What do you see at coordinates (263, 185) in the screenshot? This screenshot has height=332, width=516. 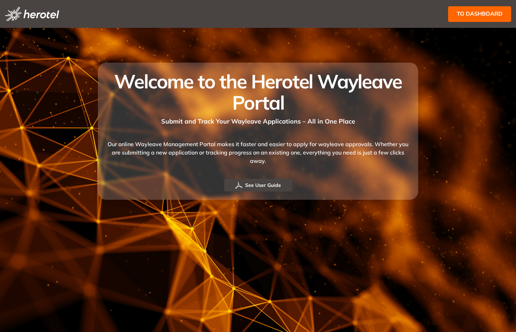 I see `span: See User Guide` at bounding box center [263, 185].